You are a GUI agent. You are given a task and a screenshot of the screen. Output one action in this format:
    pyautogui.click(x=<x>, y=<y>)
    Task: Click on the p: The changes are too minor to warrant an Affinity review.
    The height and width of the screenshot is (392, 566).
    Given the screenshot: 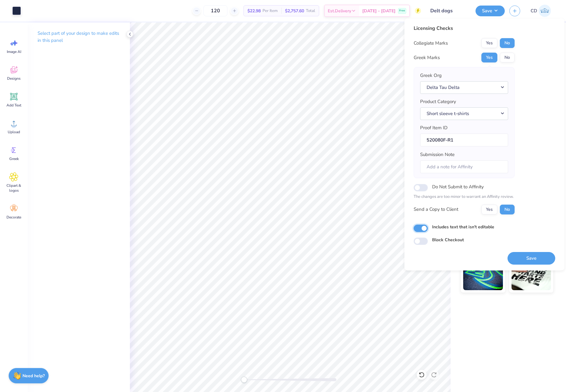 What is the action you would take?
    pyautogui.click(x=464, y=197)
    